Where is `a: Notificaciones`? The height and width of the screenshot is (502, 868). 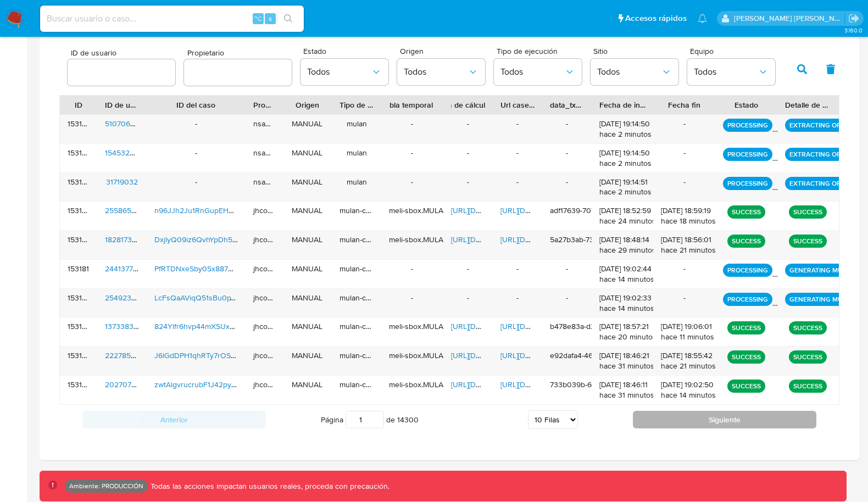
a: Notificaciones is located at coordinates (702, 18).